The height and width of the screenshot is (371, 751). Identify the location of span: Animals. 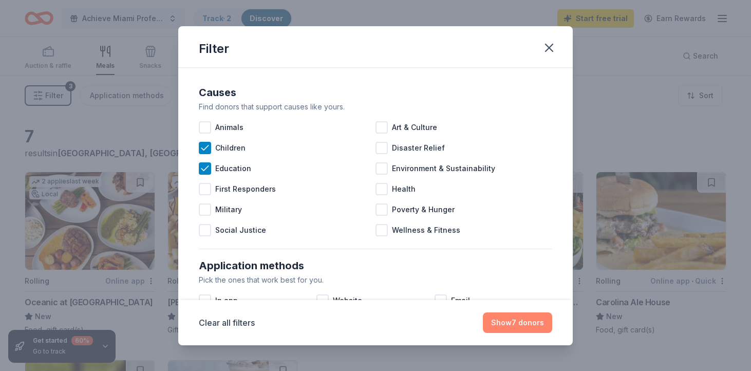
(229, 127).